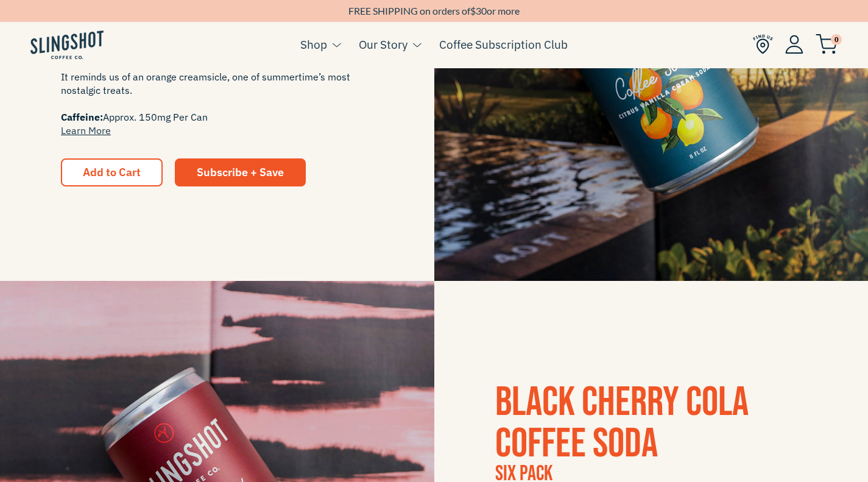 The width and height of the screenshot is (868, 482). Describe the element at coordinates (111, 172) in the screenshot. I see `button: Add to Cart` at that location.